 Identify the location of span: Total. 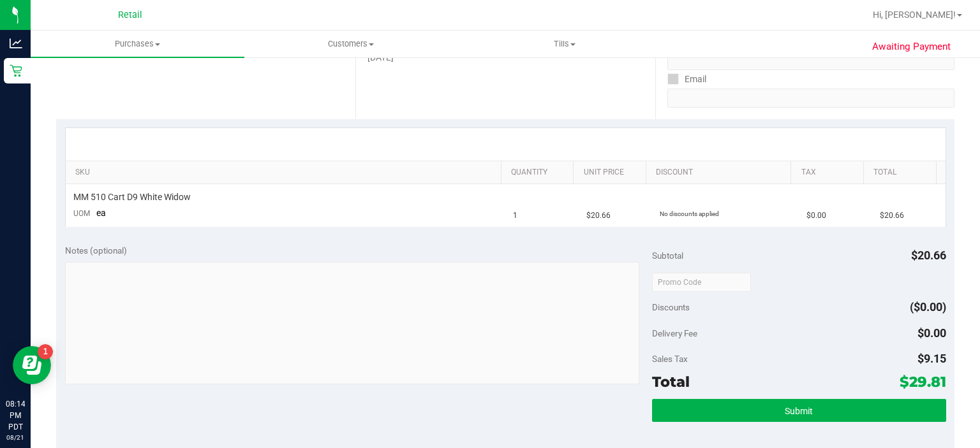
(671, 382).